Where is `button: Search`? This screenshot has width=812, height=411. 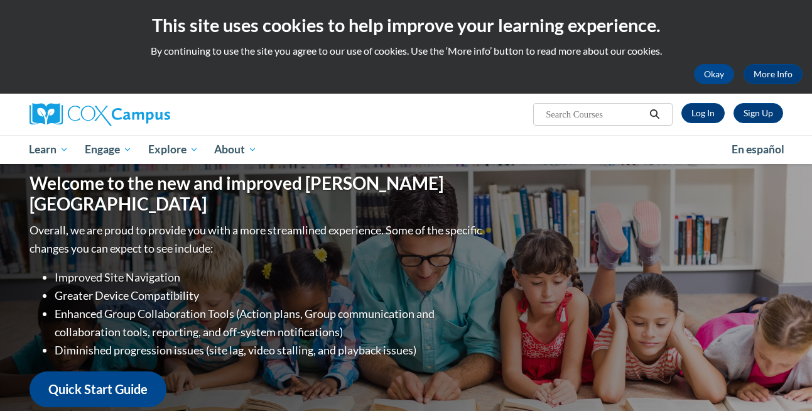 button: Search is located at coordinates (654, 114).